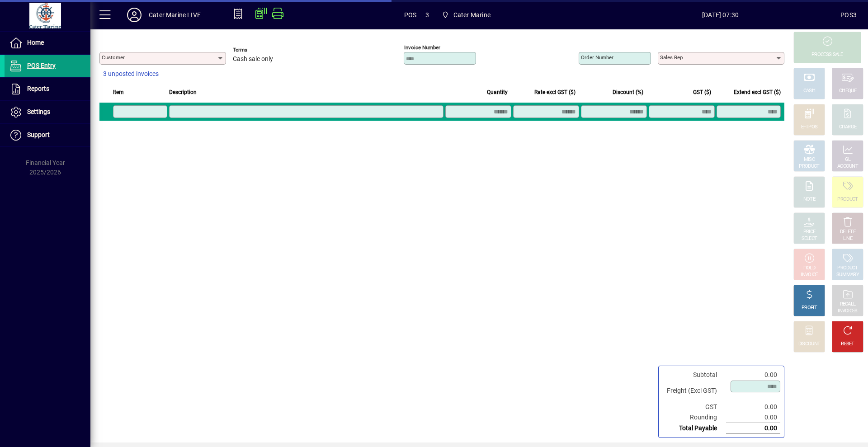 The width and height of the screenshot is (868, 447). I want to click on span: 3 unposted invoices, so click(131, 74).